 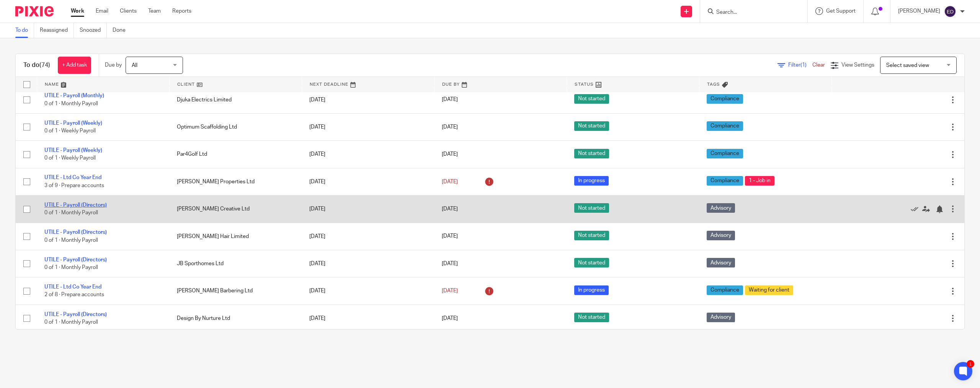 I want to click on td: Design By Nurture Ltd, so click(x=236, y=318).